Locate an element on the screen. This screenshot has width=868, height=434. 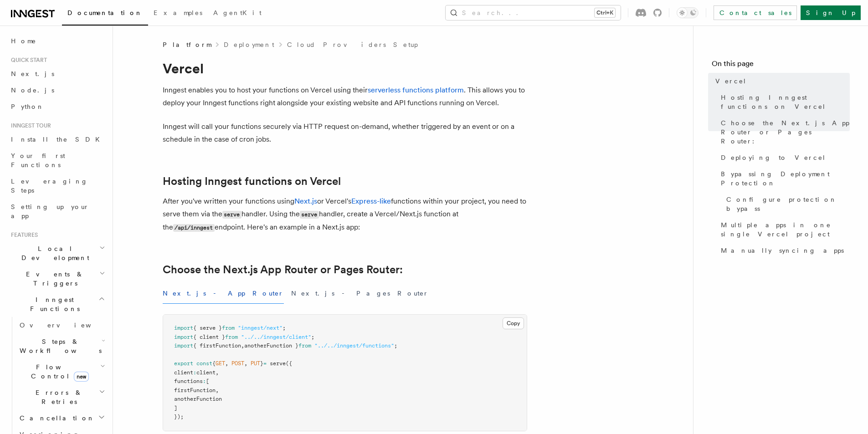
a: Configure protection bypass is located at coordinates (786, 204).